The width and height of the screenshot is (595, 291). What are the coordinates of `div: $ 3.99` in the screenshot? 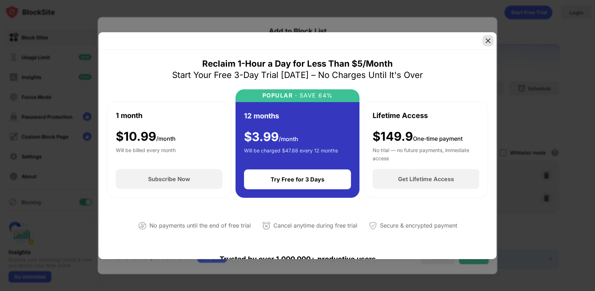 It's located at (271, 137).